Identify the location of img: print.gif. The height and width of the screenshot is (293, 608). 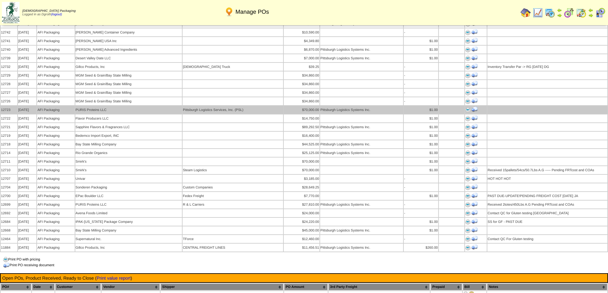
(6, 260).